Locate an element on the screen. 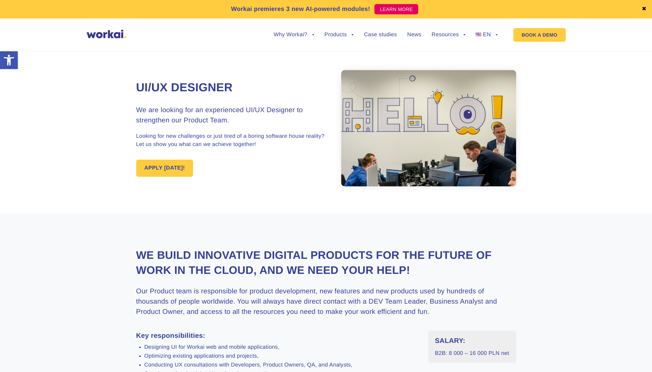 This screenshot has width=652, height=372. a: News is located at coordinates (414, 35).